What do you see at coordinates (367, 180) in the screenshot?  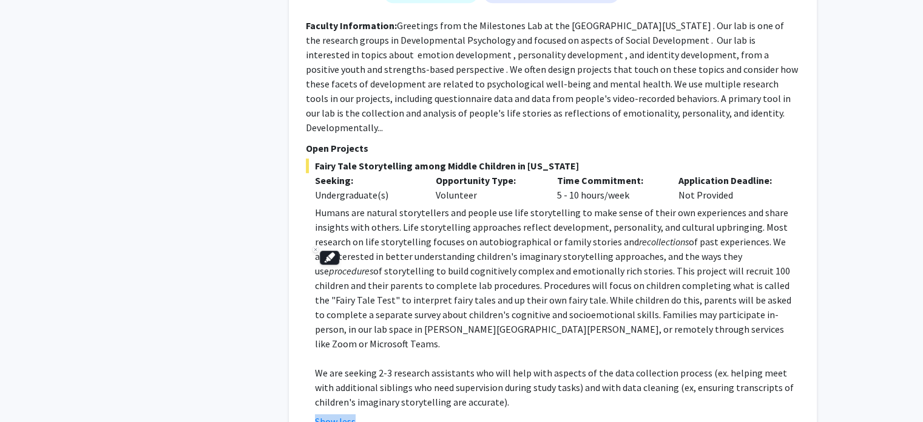 I see `p: Seeking:` at bounding box center [367, 180].